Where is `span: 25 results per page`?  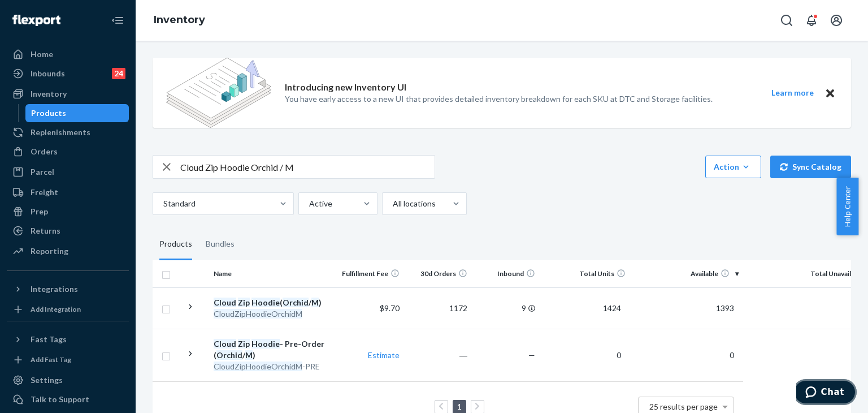
span: 25 results per page is located at coordinates (683, 406).